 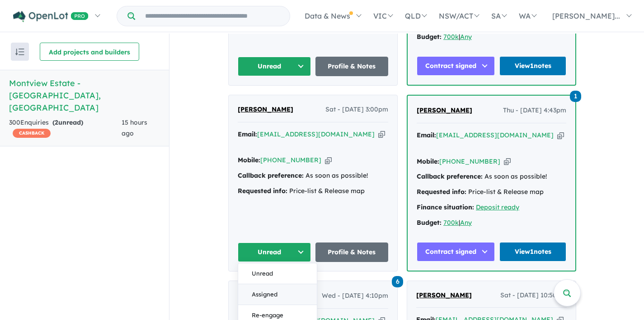 I want to click on a: 6, so click(x=398, y=281).